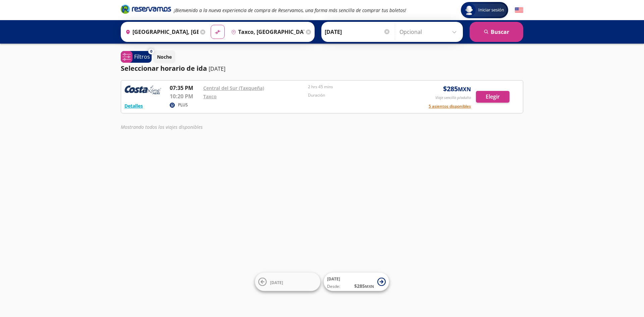 The width and height of the screenshot is (644, 317). Describe the element at coordinates (185, 97) in the screenshot. I see `p: 10:20 PM` at that location.